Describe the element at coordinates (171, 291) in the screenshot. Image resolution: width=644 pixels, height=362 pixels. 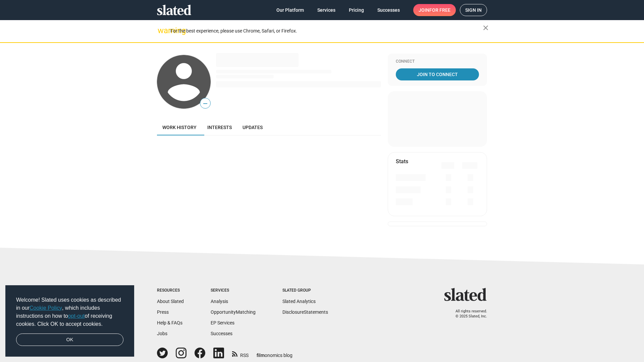
I see `div: Resources` at that location.